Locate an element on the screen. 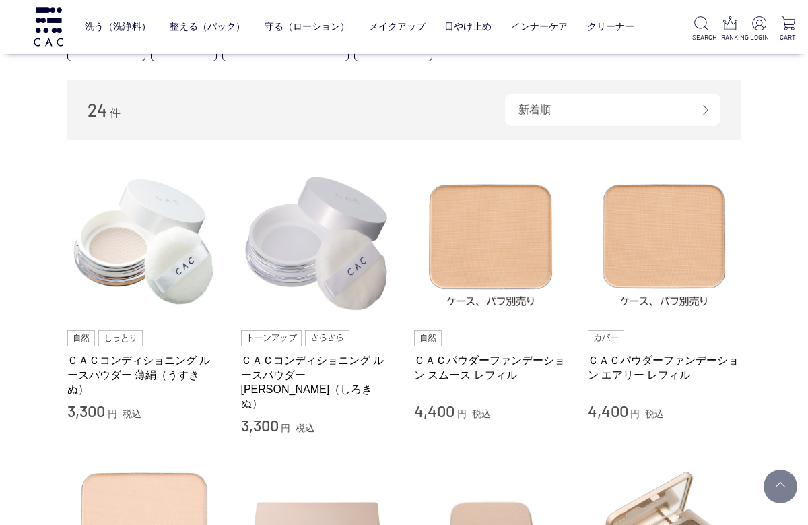 This screenshot has width=808, height=525. span: 件 is located at coordinates (115, 112).